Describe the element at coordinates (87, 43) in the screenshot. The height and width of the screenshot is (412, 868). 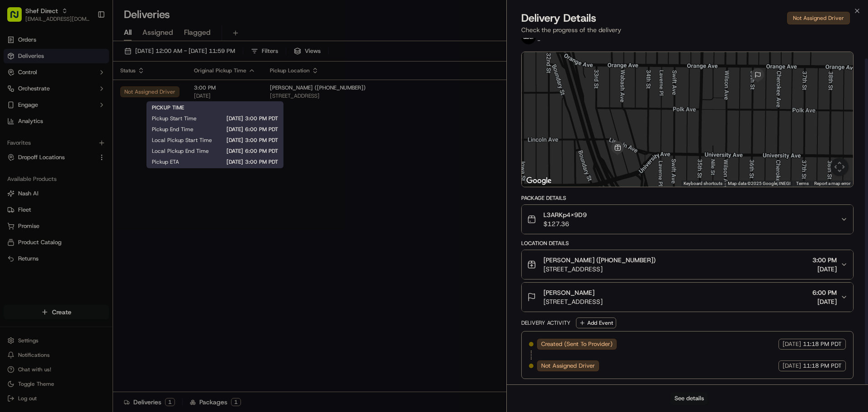
I see `p: Welcome 👋` at that location.